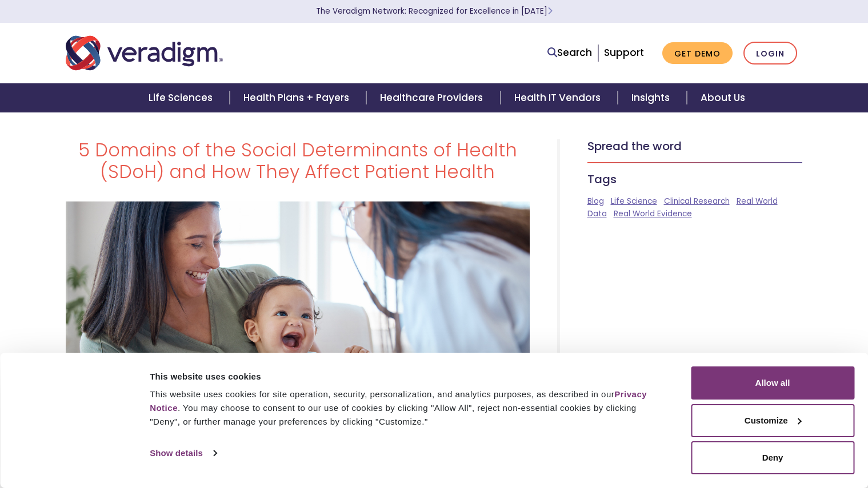 Image resolution: width=868 pixels, height=488 pixels. Describe the element at coordinates (182, 98) in the screenshot. I see `a: Life Sciences` at that location.